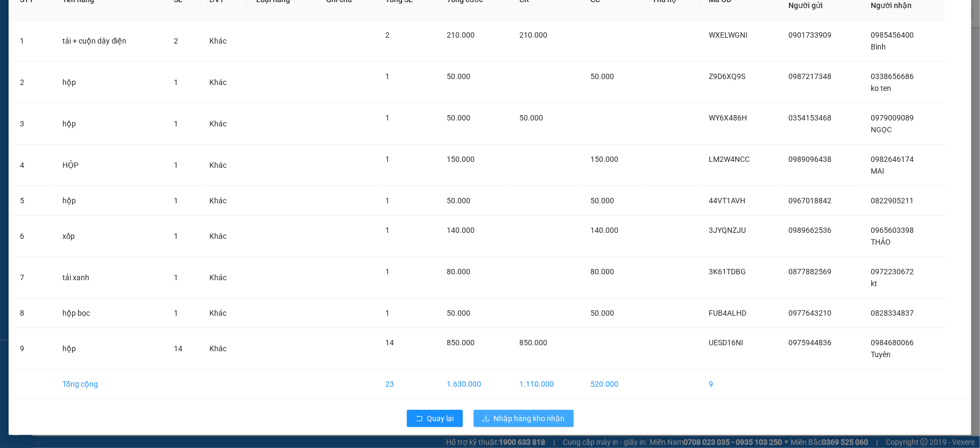 This screenshot has height=448, width=980. What do you see at coordinates (475, 384) in the screenshot?
I see `td: 1.630.000` at bounding box center [475, 384].